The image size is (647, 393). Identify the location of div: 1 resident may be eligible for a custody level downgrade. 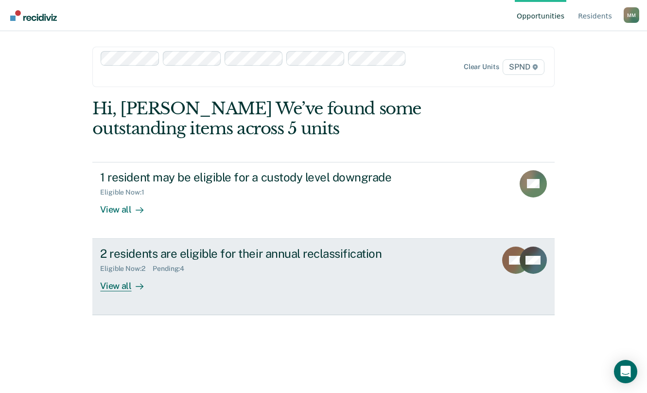
(271, 177).